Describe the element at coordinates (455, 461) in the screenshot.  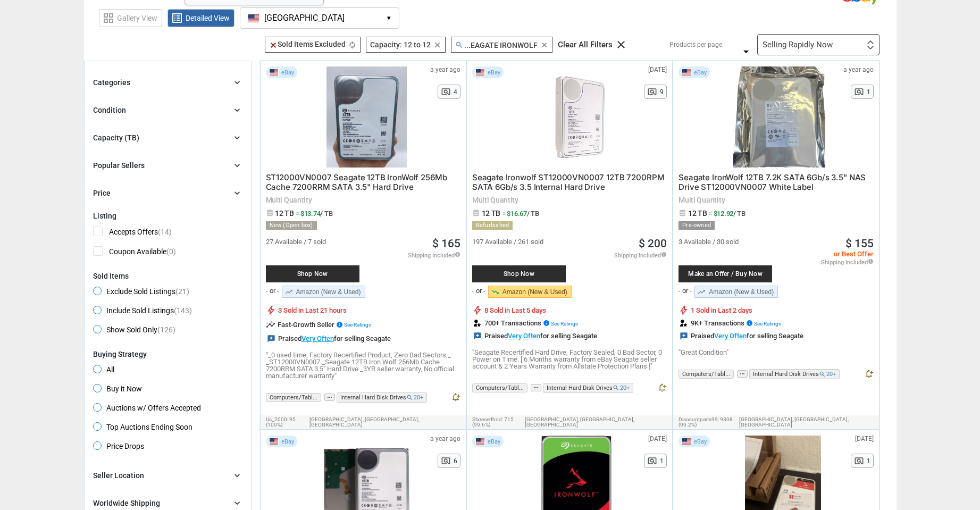
I see `span: 6` at that location.